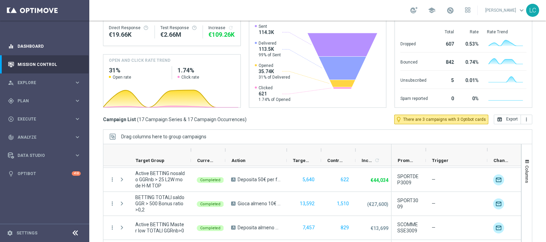 The image size is (546, 242). I want to click on span: There are 3 campaigns with 3 Optibot cards, so click(445, 120).